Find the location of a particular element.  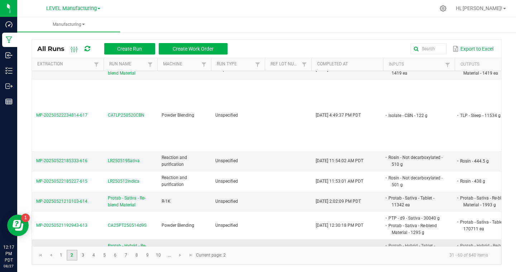

li: Protab - Sativa - Tablet - 11342 ea is located at coordinates (416, 201).